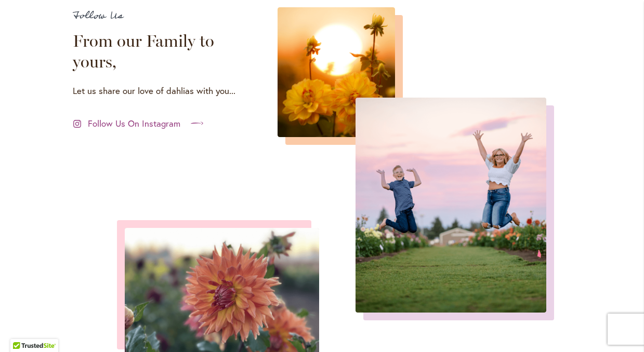 Image resolution: width=644 pixels, height=352 pixels. Describe the element at coordinates (157, 16) in the screenshot. I see `p: Follow Us` at that location.